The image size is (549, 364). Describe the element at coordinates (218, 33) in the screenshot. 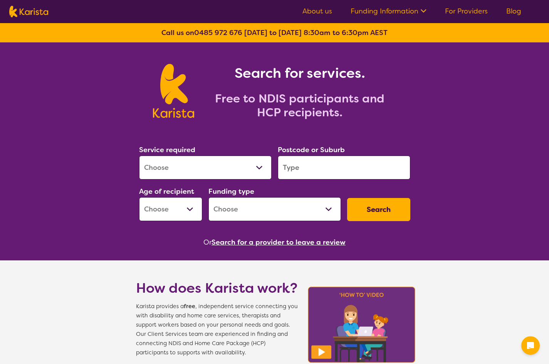

I see `a: 0485 972 676` at that location.